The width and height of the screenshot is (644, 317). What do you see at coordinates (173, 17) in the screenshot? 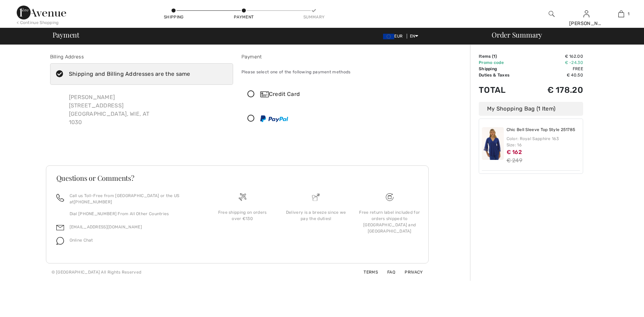
I see `div: Shipping` at bounding box center [173, 17].